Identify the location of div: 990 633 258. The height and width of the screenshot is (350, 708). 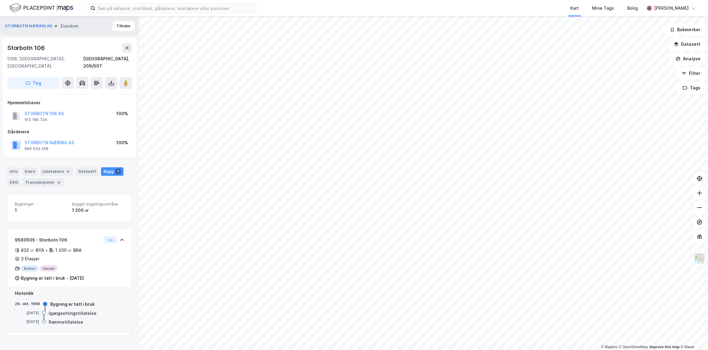
(36, 149).